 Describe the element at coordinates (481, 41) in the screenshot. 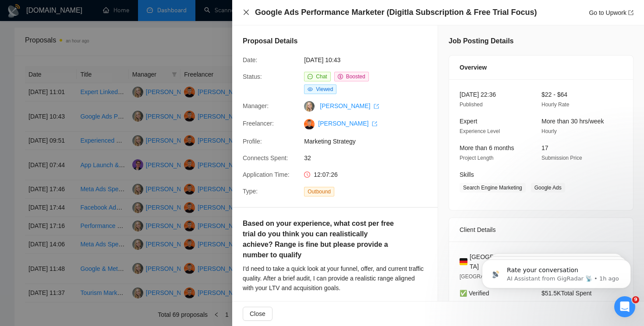

I see `h5: Job Posting Details` at that location.